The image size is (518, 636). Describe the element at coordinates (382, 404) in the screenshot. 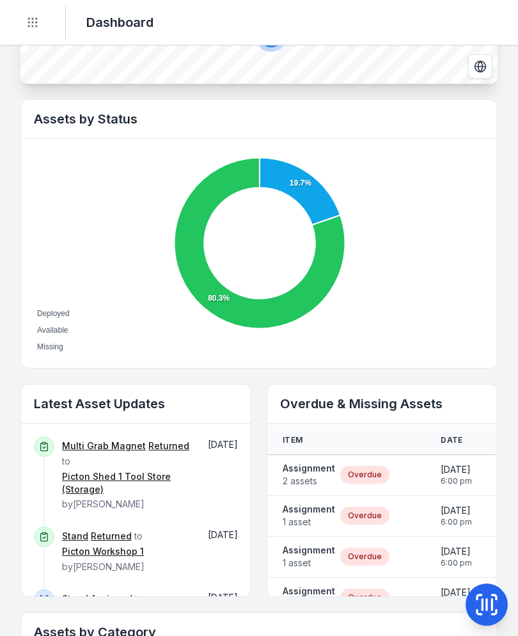

I see `h2: Overdue & Missing Assets` at that location.